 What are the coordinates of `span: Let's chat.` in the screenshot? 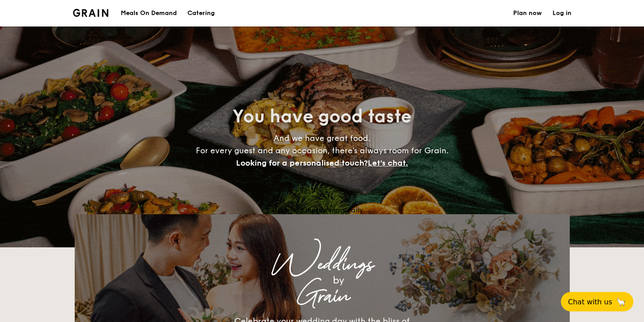 It's located at (388, 163).